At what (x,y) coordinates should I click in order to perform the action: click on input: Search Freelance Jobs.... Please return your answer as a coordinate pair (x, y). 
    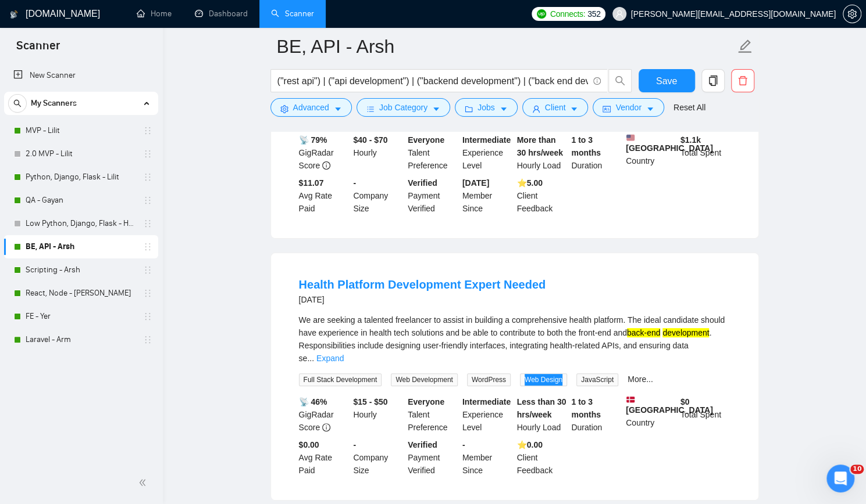
    Looking at the image, I should click on (433, 81).